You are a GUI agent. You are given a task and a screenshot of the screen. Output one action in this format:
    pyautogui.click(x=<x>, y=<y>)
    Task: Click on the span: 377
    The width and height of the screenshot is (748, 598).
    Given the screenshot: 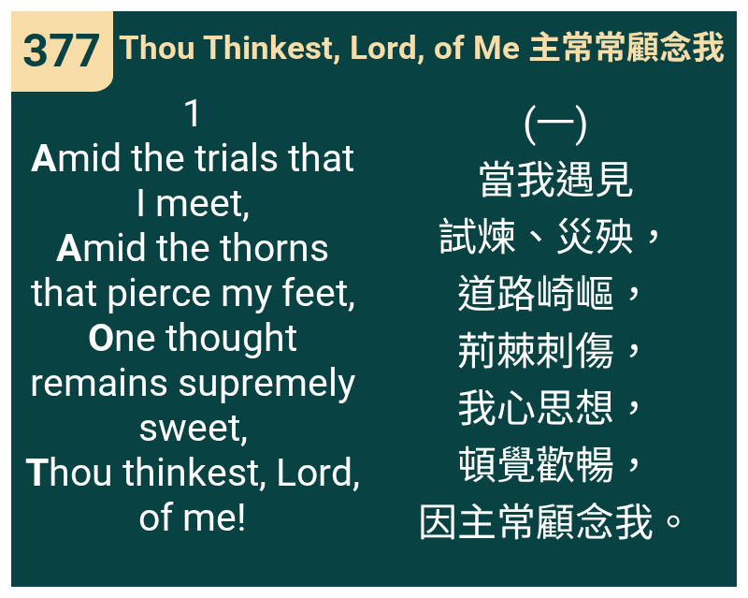 What is the action you would take?
    pyautogui.click(x=62, y=51)
    